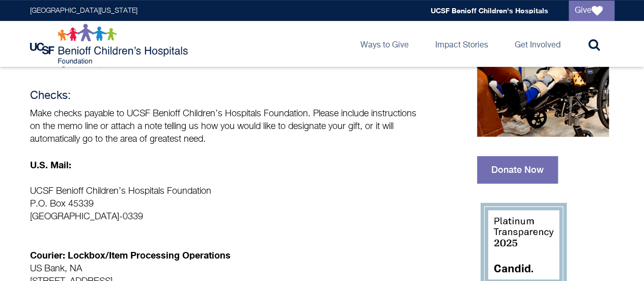 The image size is (644, 281). What do you see at coordinates (130, 255) in the screenshot?
I see `strong: Courier: Lockbox/Item Processing Operations` at bounding box center [130, 255].